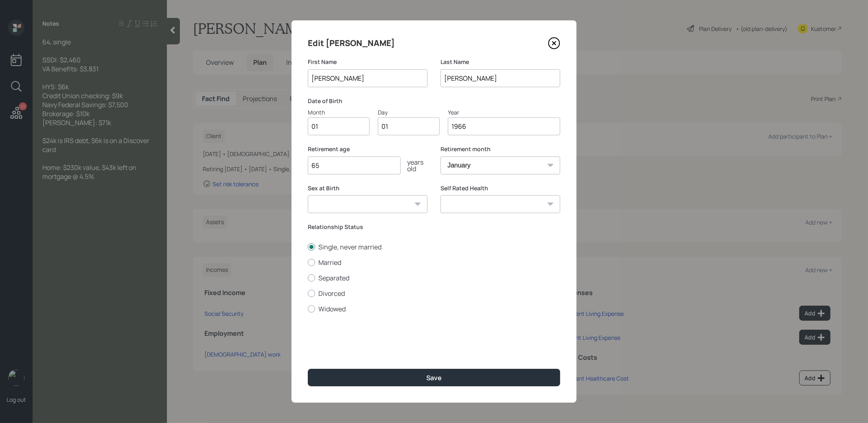  Describe the element at coordinates (339, 112) in the screenshot. I see `div: Month` at that location.